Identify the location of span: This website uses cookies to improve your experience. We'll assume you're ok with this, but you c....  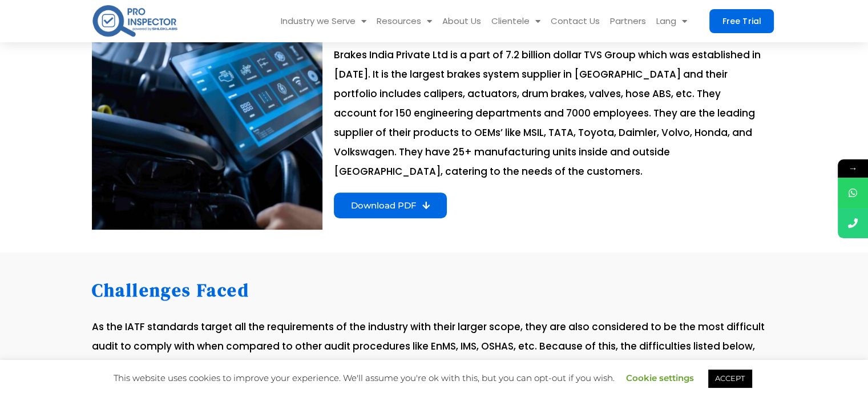
(434, 378).